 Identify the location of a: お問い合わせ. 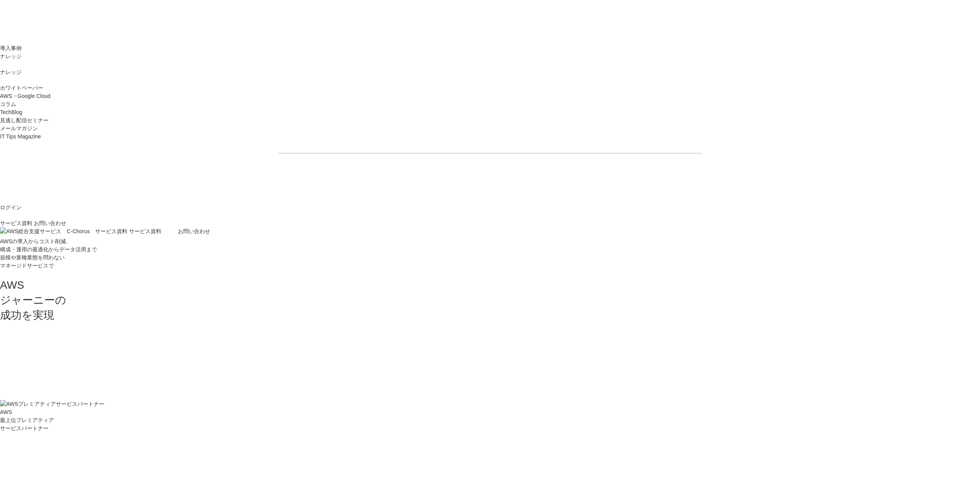
(50, 223).